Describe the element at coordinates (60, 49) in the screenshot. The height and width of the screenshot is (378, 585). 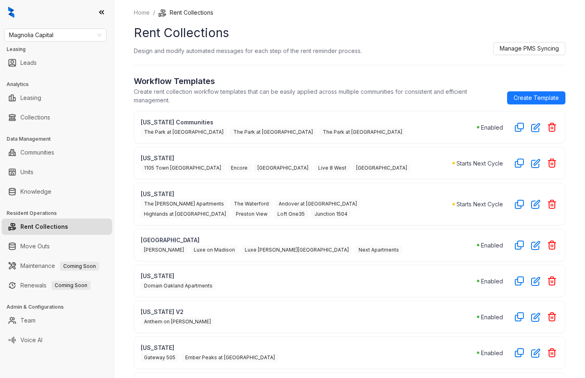
I see `h3: Leasing` at that location.